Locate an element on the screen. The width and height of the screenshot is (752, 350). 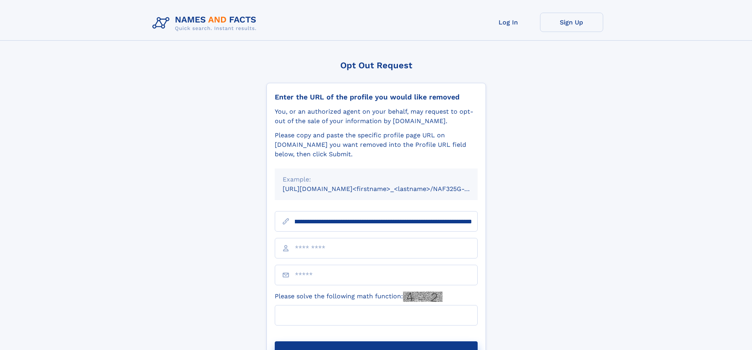
img: Logo Names and Facts is located at coordinates (206, 23).